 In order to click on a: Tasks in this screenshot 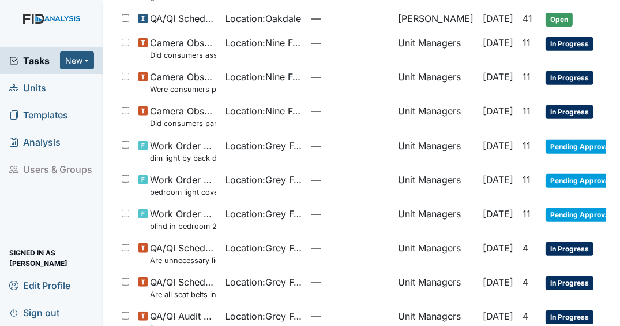, I will do `click(35, 61)`.